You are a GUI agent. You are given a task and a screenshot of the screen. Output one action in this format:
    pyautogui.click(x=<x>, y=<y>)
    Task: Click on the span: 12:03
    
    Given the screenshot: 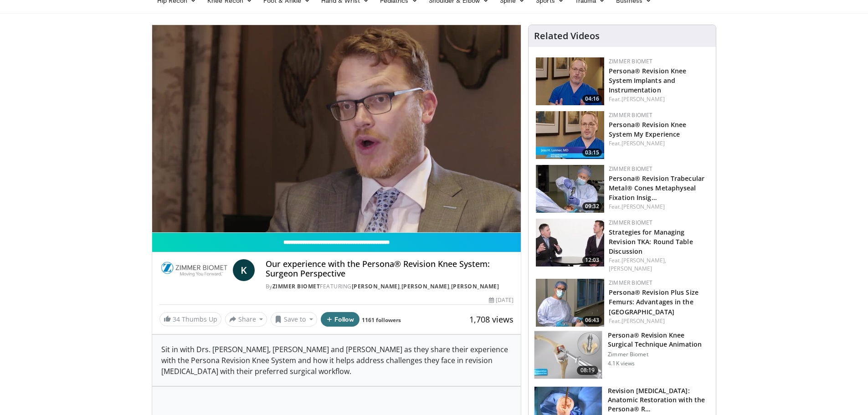 What is the action you would take?
    pyautogui.click(x=591, y=260)
    